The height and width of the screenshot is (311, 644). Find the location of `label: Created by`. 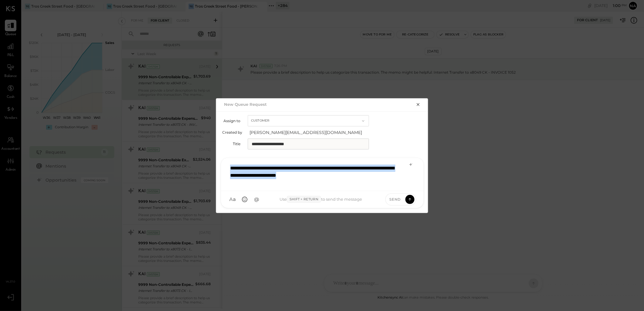

label: Created by is located at coordinates (233, 132).